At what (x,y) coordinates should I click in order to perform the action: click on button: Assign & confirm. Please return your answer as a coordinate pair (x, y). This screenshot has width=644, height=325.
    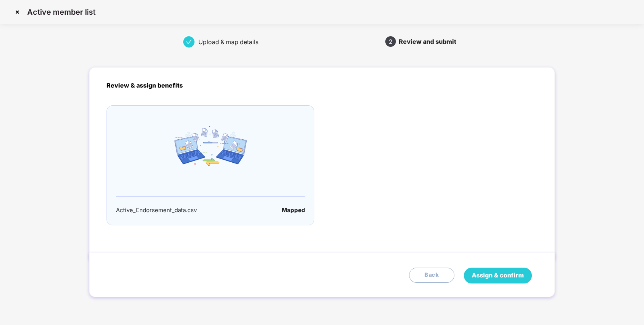
    Looking at the image, I should click on (498, 275).